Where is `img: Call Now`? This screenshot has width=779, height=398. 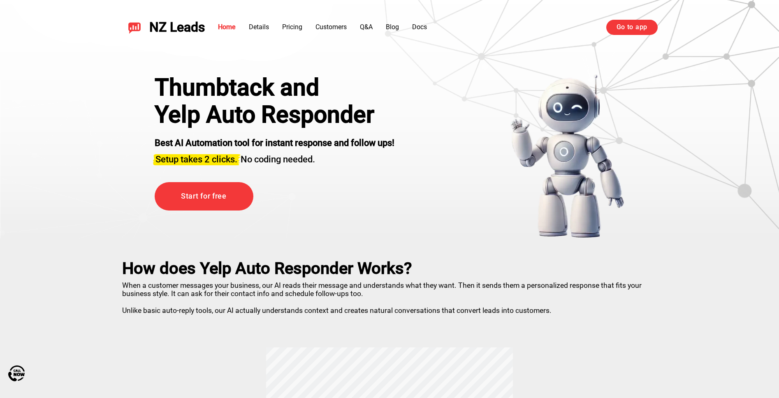
img: Call Now is located at coordinates (16, 374).